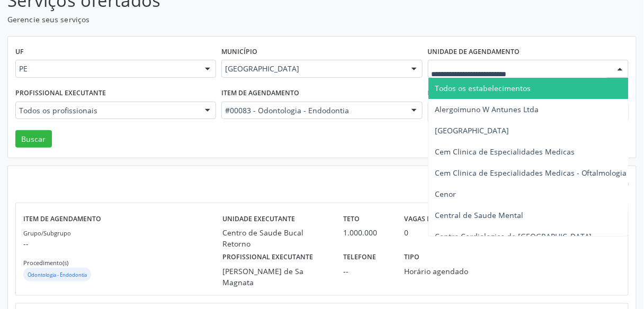 The height and width of the screenshot is (309, 644). What do you see at coordinates (366, 232) in the screenshot?
I see `div: 1.000.000` at bounding box center [366, 232].